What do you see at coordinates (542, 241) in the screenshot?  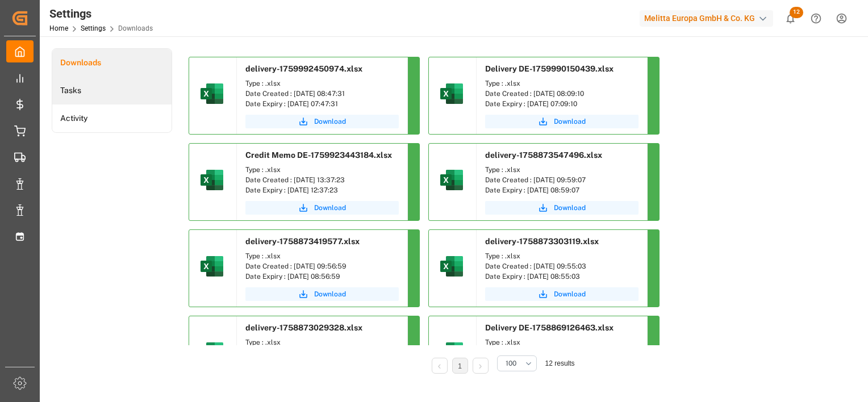 I see `span: delivery-1758873303119.xlsx` at bounding box center [542, 241].